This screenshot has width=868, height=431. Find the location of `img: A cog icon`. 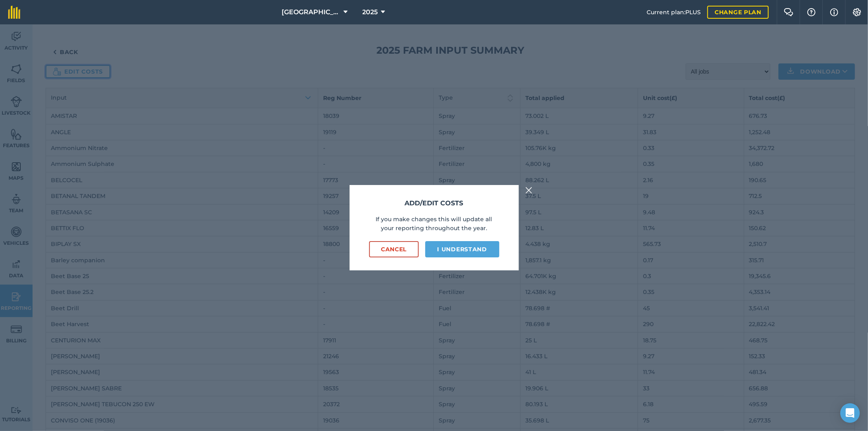

img: A cog icon is located at coordinates (857, 12).